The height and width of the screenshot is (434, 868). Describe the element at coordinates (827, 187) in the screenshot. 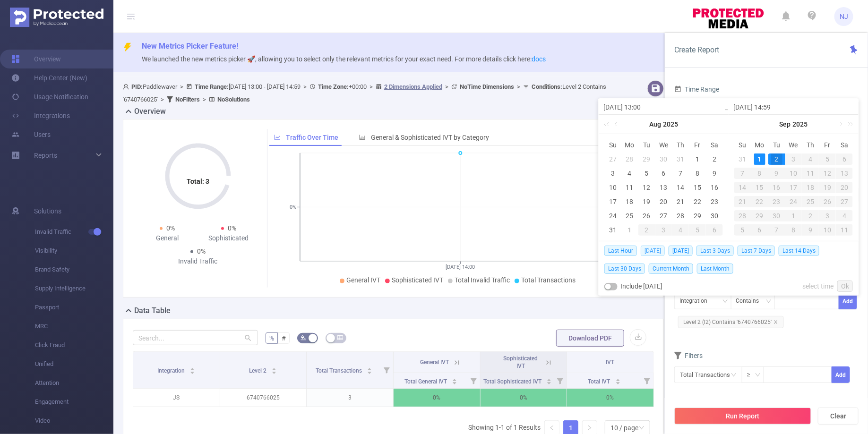

I see `td: September 19, 2025` at that location.